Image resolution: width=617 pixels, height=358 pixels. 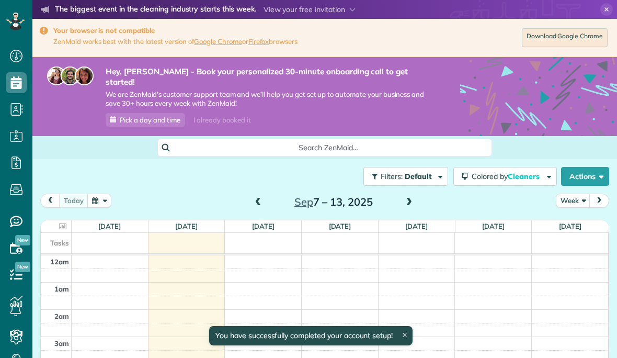 I want to click on span: Sep, so click(x=304, y=201).